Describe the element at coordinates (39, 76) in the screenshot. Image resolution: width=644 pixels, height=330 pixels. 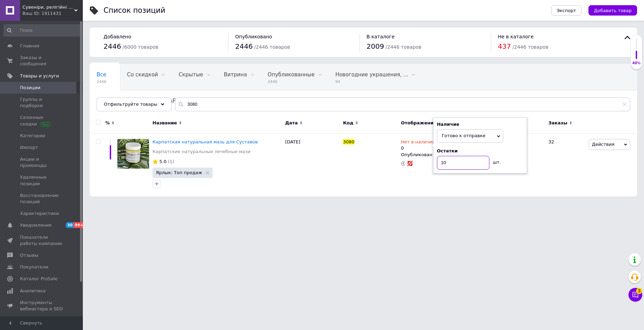
I see `span: Товары и услуги` at that location.